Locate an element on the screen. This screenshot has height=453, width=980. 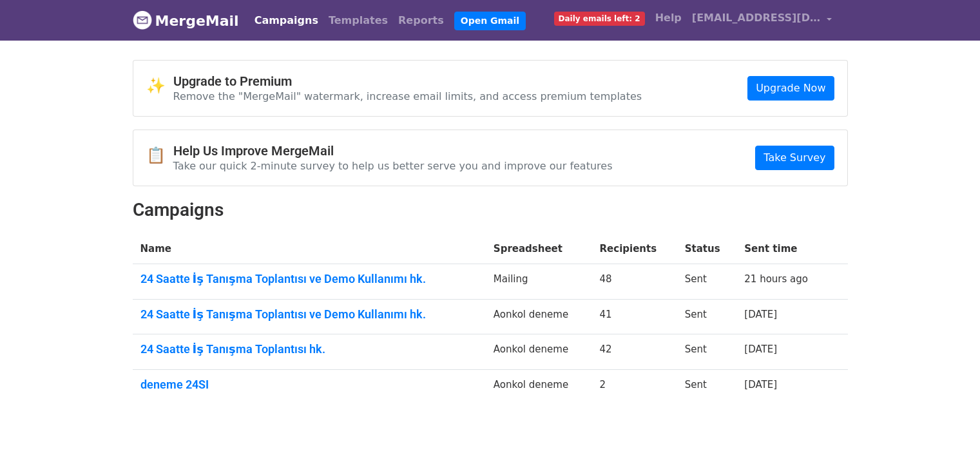
h4: Help Us Improve MergeMail is located at coordinates (393, 150).